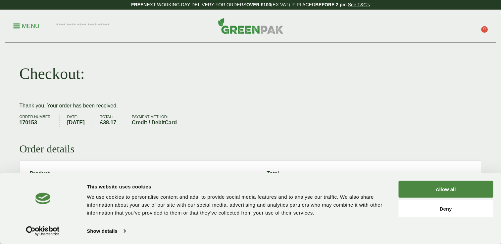 The height and width of the screenshot is (244, 501). Describe the element at coordinates (79, 121) in the screenshot. I see `li: Date:` at that location.